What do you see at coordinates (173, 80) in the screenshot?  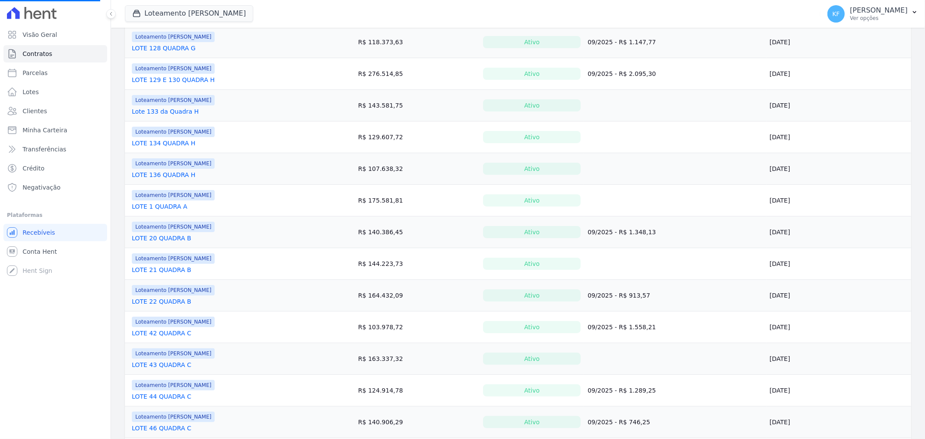 I see `a: LOTE 129 E 130 QUADRA H` at bounding box center [173, 80].